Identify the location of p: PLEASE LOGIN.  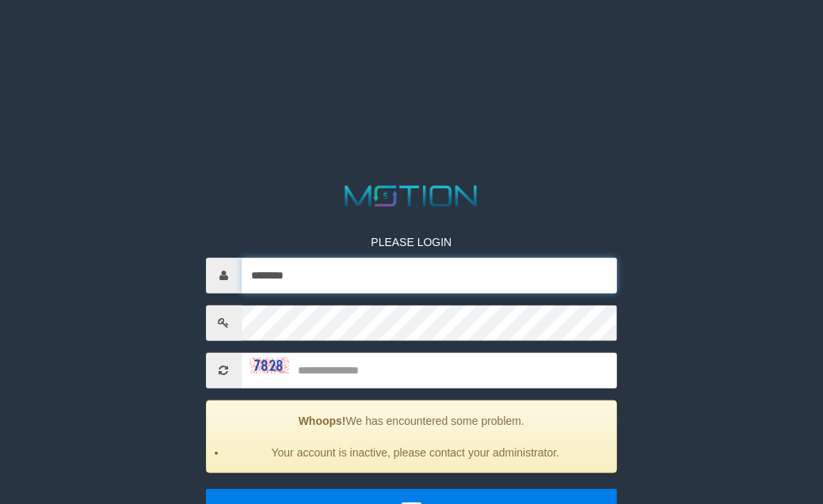
(412, 242).